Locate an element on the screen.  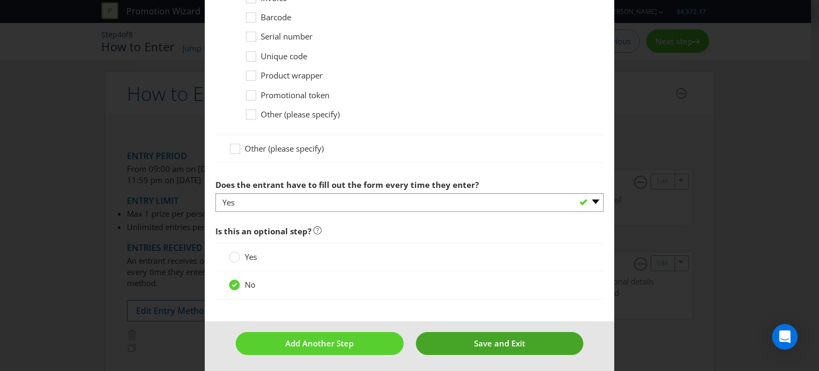
div: Open Intercom Messenger is located at coordinates (785, 337).